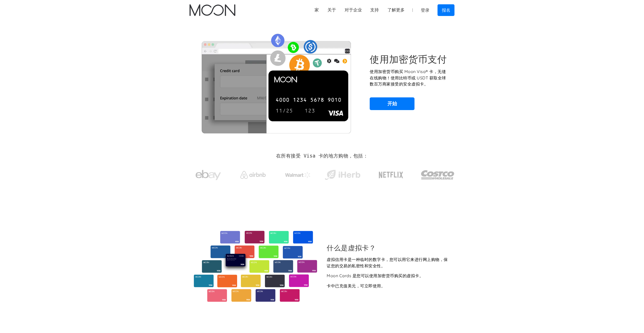 This screenshot has height=333, width=644. What do you see at coordinates (408, 59) in the screenshot?
I see `font: 使用加密货币支付` at bounding box center [408, 59].